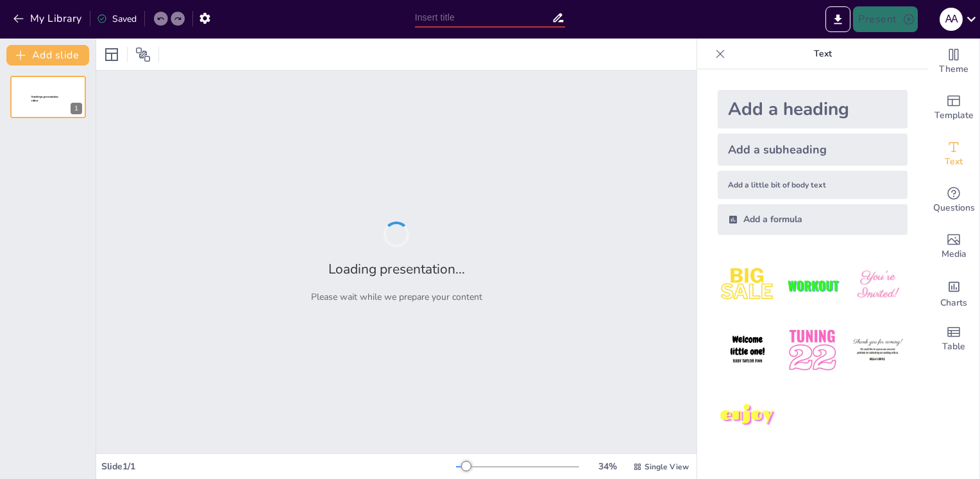  What do you see at coordinates (953, 339) in the screenshot?
I see `div: Add a table` at bounding box center [953, 339].